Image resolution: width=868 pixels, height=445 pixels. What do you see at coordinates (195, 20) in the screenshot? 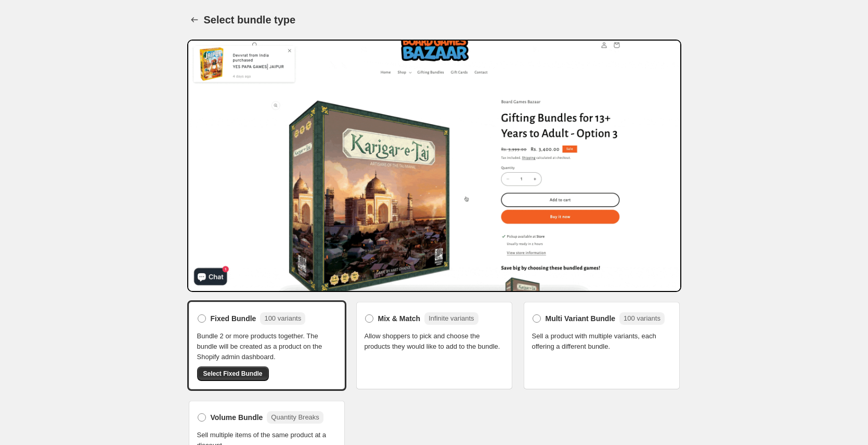
I see `button: Back` at bounding box center [195, 20].